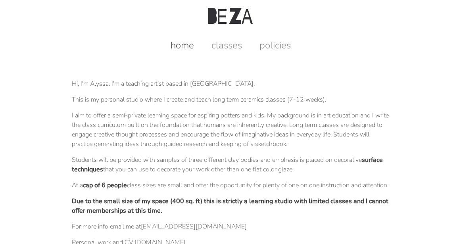 This screenshot has height=244, width=461. I want to click on a: classes, so click(227, 45).